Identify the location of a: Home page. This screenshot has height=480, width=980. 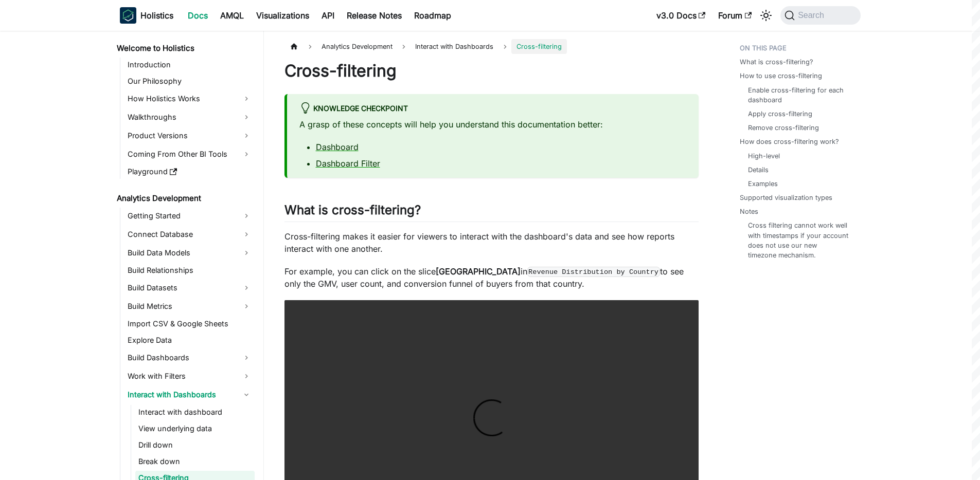
(295, 46).